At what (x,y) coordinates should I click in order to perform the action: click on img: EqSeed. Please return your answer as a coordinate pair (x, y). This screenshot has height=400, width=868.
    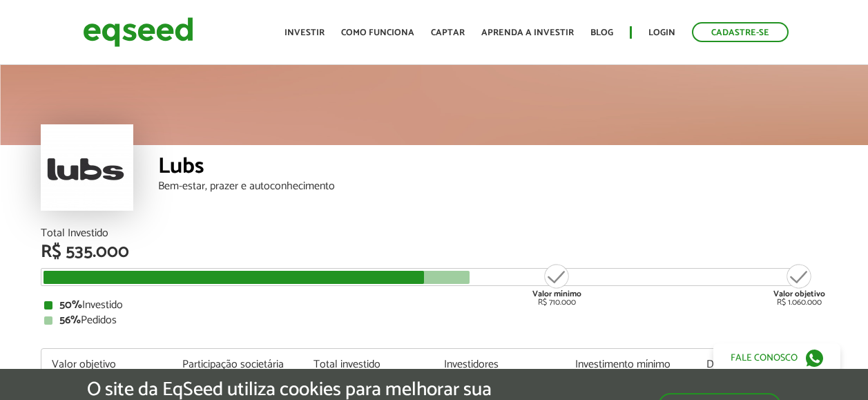
    Looking at the image, I should click on (138, 31).